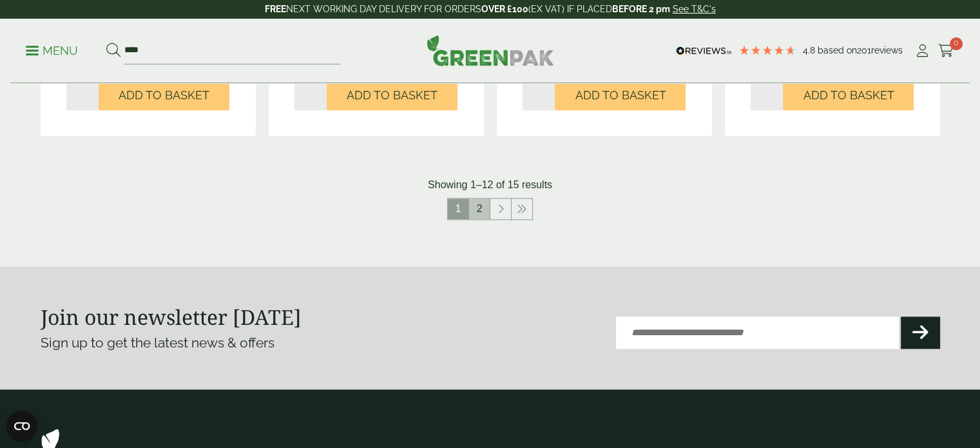 The width and height of the screenshot is (980, 448). What do you see at coordinates (490, 185) in the screenshot?
I see `p: Showing 1–12 of 15 results` at bounding box center [490, 185].